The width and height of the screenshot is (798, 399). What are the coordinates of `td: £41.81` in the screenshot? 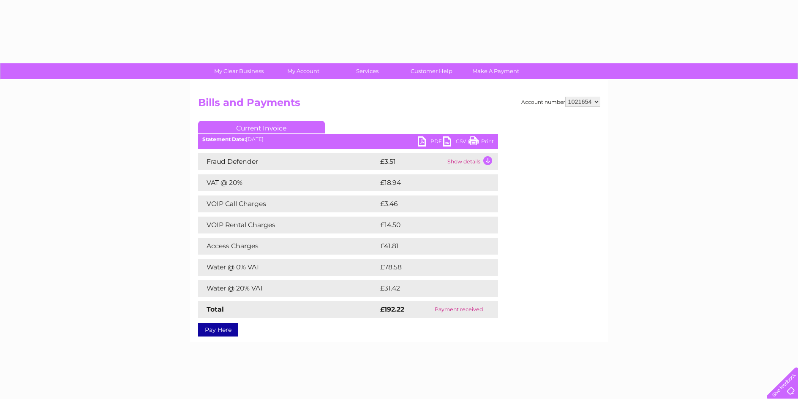 It's located at (429, 246).